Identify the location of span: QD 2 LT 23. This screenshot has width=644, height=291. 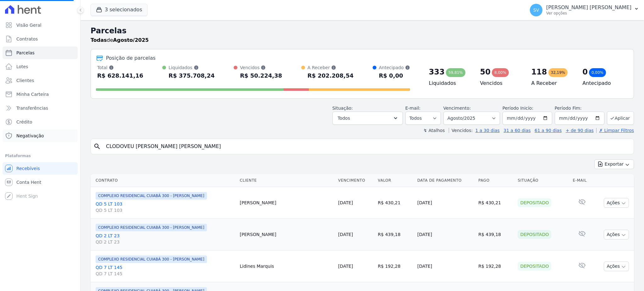
(165, 242).